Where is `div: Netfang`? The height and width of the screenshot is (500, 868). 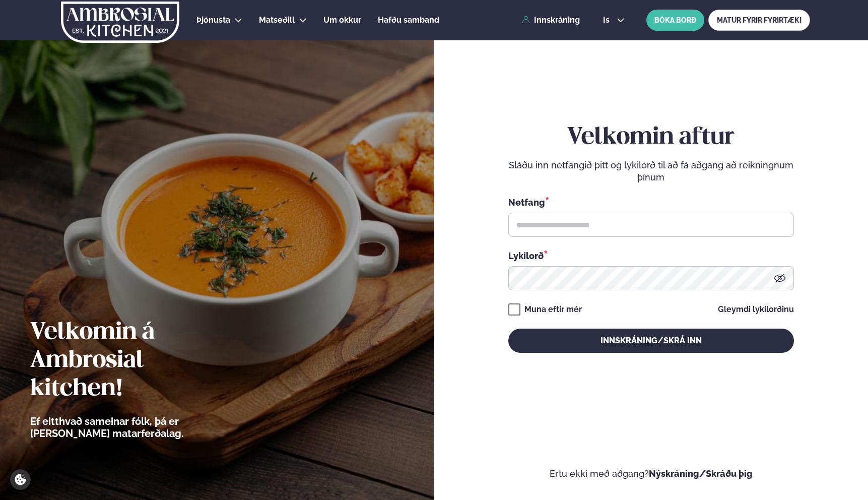
div: Netfang is located at coordinates (651, 202).